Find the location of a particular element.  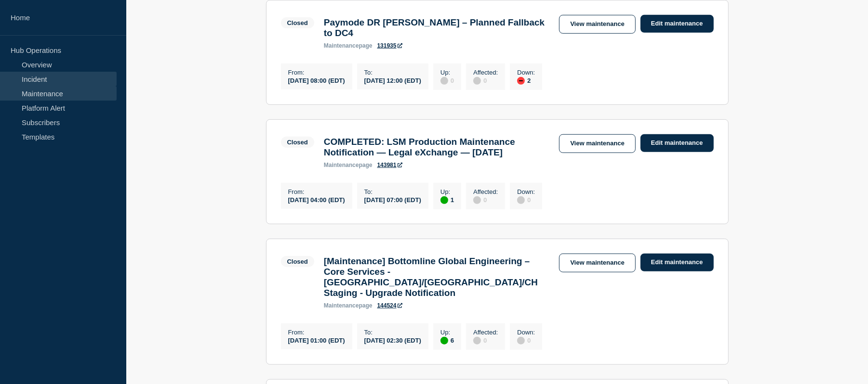

a: 144524 is located at coordinates (390, 306).